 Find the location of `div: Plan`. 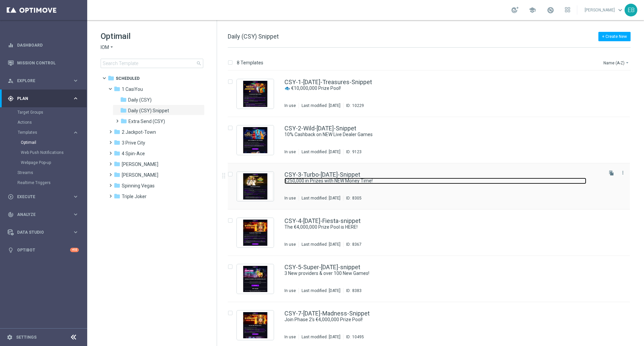

div: Plan is located at coordinates (40, 99).